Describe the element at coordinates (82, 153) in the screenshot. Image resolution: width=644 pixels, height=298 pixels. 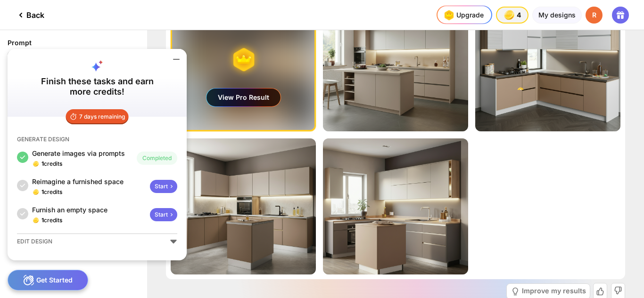
I see `div: Generate images via prompts` at that location.